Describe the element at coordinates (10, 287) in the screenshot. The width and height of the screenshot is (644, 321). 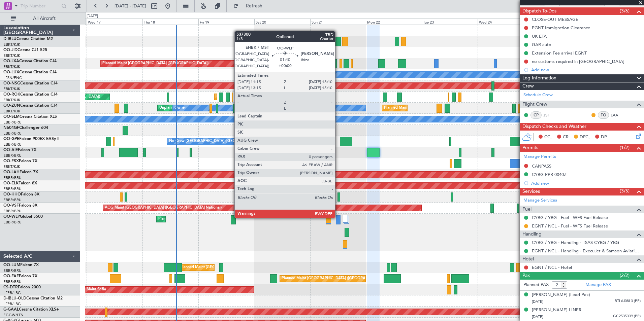
I see `span: CS-DTR` at that location.